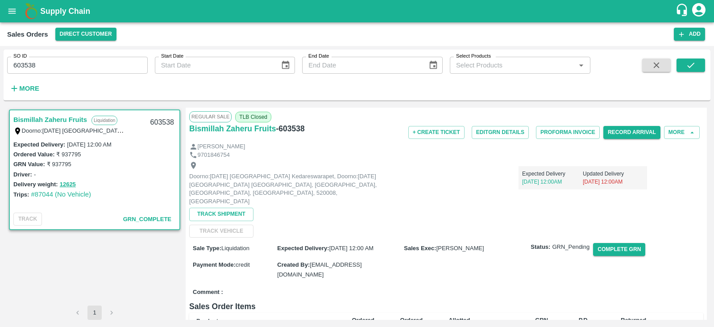  I want to click on button: Track Shipment, so click(221, 214).